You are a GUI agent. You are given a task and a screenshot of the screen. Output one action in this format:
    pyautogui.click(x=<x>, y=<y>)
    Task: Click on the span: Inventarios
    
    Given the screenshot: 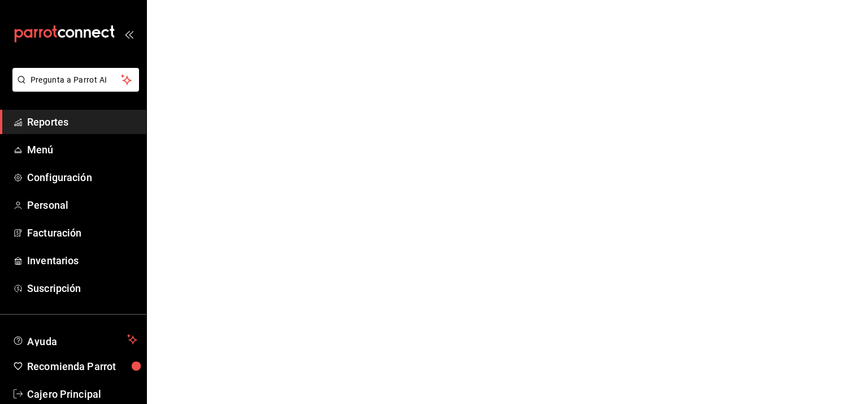 What is the action you would take?
    pyautogui.click(x=82, y=260)
    